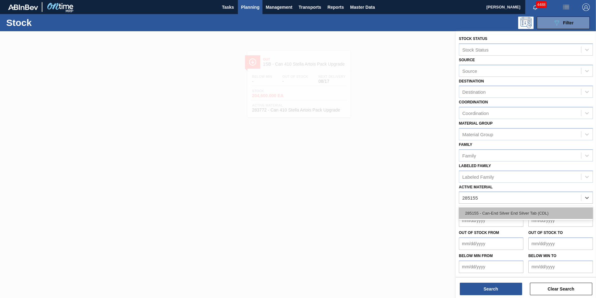 This screenshot has height=298, width=596. I want to click on div: Material Group, so click(478, 134).